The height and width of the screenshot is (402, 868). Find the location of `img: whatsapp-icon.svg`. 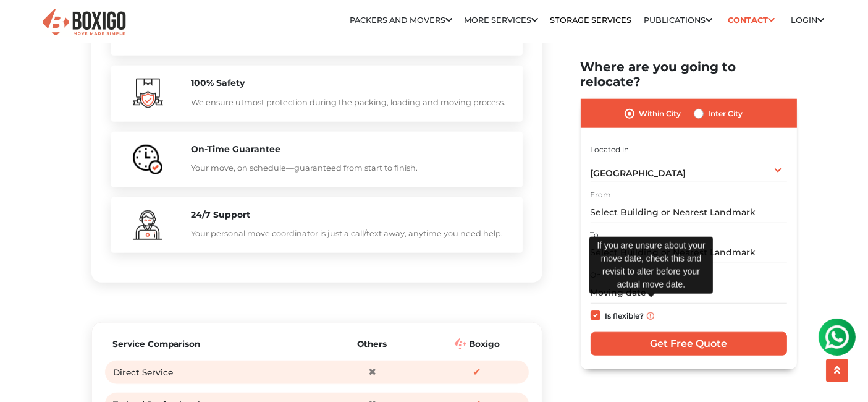

img: whatsapp-icon.svg is located at coordinates (24, 24).